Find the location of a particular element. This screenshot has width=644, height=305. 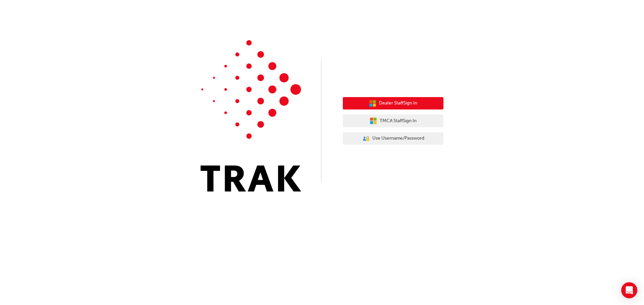

button: Dealer StaffSign In is located at coordinates (393, 103).